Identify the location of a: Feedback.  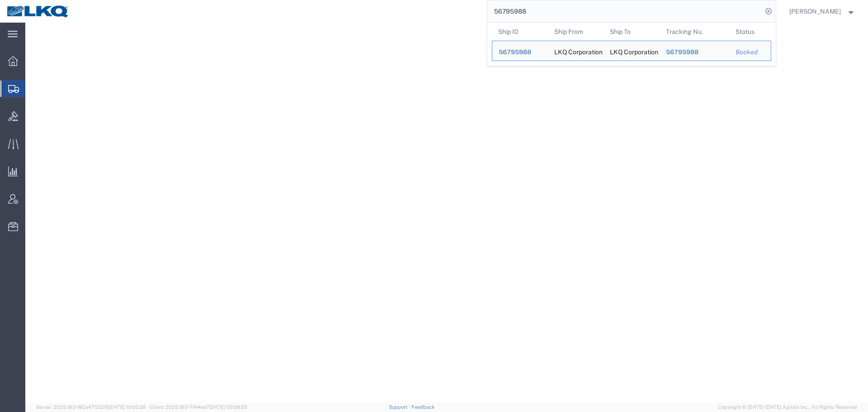
(423, 407).